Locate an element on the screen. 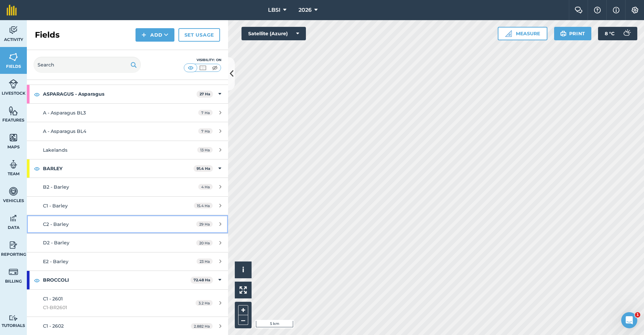  strong: ASPARAGUS - Asparagus is located at coordinates (120, 94).